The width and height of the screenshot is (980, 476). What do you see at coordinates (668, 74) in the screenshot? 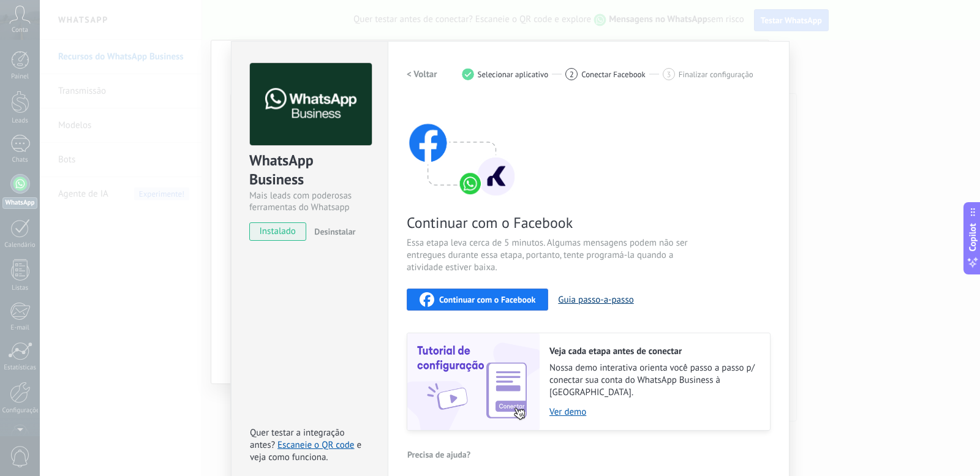
I see `span: 3` at bounding box center [668, 74].